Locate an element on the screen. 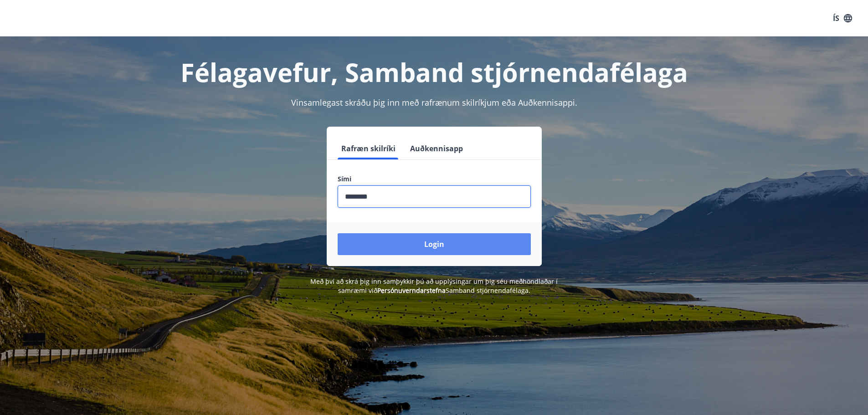 The height and width of the screenshot is (415, 868). a: Persónuverndarstefna is located at coordinates (411, 290).